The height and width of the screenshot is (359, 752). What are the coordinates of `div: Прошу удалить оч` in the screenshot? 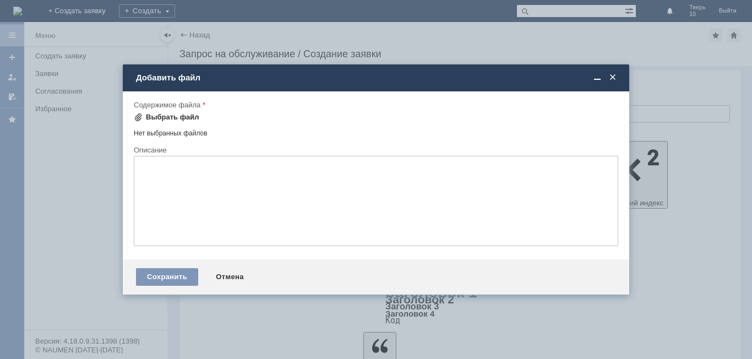 It's located at (83, 9).